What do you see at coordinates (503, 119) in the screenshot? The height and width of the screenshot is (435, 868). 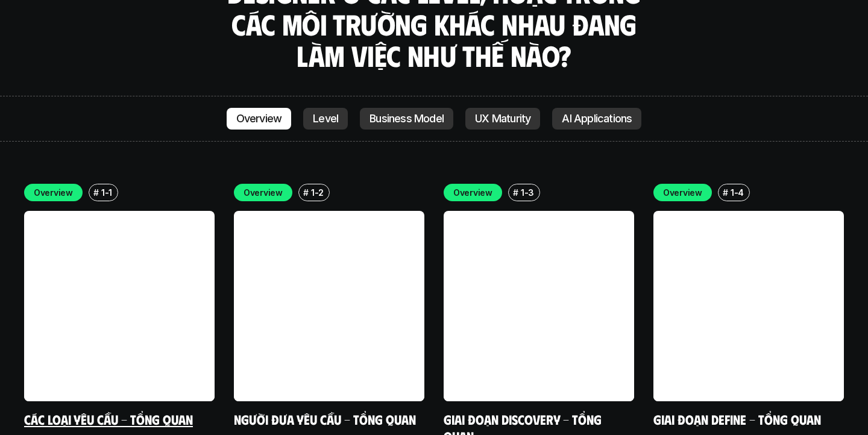 I see `p: UX Maturity` at bounding box center [503, 119].